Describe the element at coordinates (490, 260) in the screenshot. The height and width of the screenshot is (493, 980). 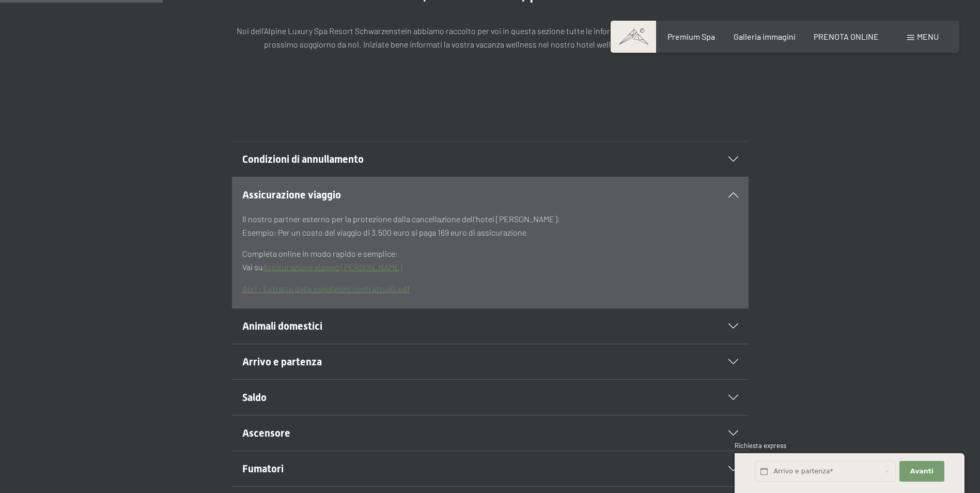
I see `p: Completa online in modo rapido e semplice: Vai su` at that location.